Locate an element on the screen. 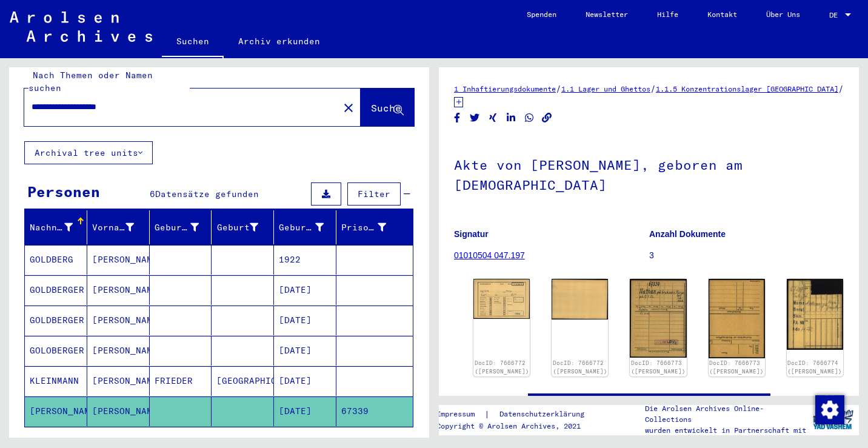 This screenshot has height=448, width=868. div: Personen is located at coordinates (63, 192).